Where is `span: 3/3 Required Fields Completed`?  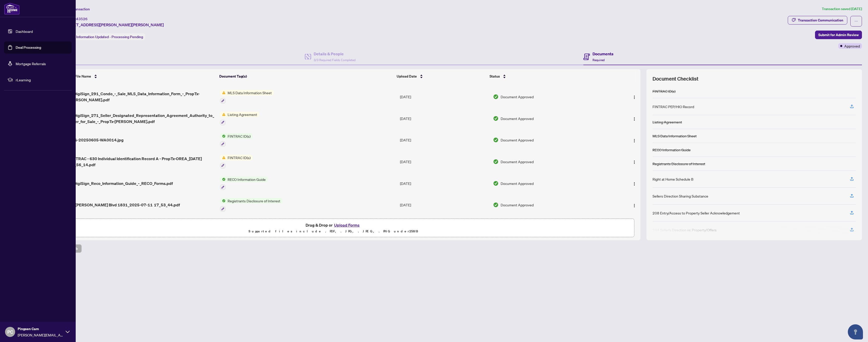
span: 3/3 Required Fields Completed is located at coordinates (334, 60).